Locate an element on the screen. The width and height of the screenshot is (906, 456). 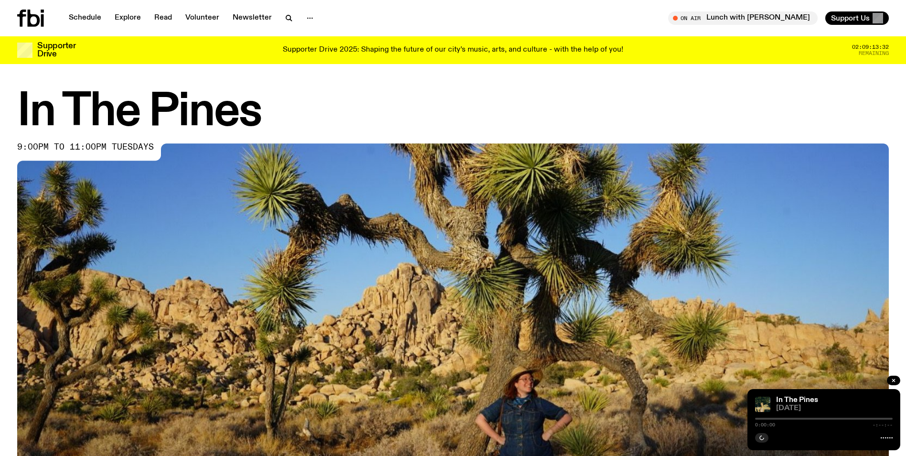
h3: Supporter Drive is located at coordinates (56, 50).